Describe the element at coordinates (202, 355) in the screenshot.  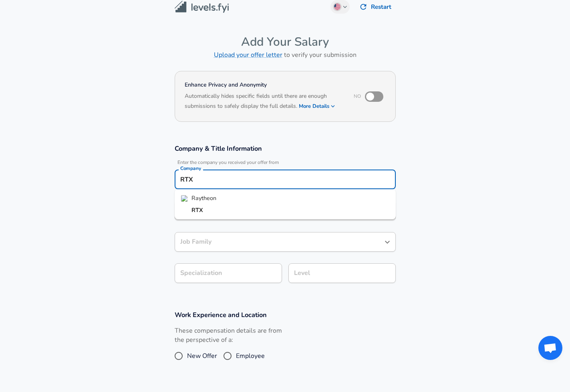
I see `span: New Offer` at that location.